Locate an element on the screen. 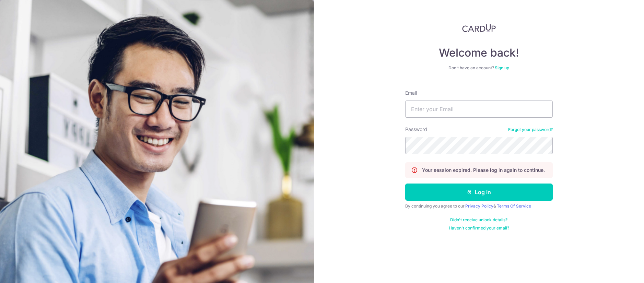 The image size is (644, 283). a: Haven't confirmed your email? is located at coordinates (479, 228).